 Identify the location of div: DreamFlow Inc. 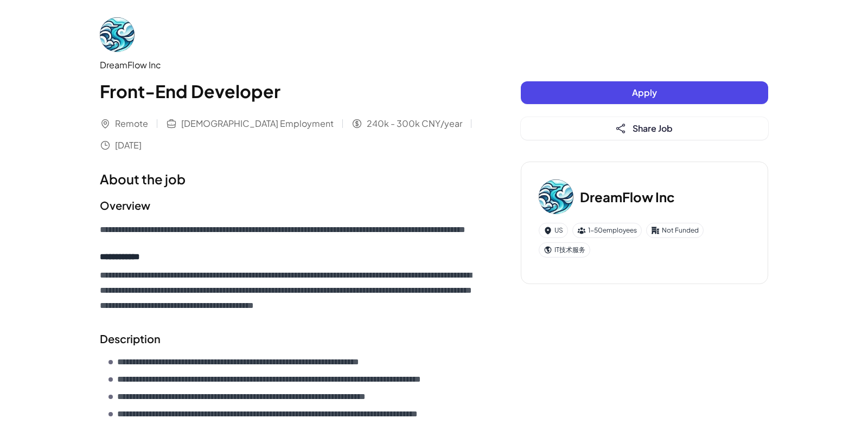
(289, 65).